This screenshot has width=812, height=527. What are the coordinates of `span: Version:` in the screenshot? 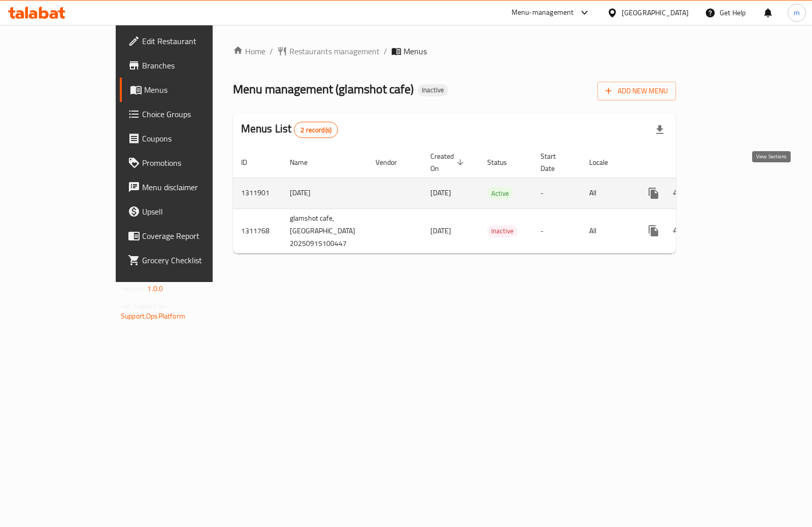 It's located at (133, 289).